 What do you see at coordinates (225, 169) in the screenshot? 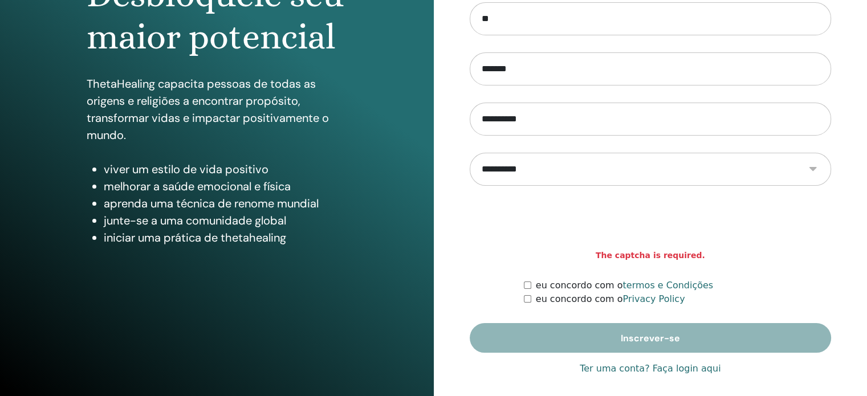
I see `li: viver um estilo de vida positivo` at bounding box center [225, 169].